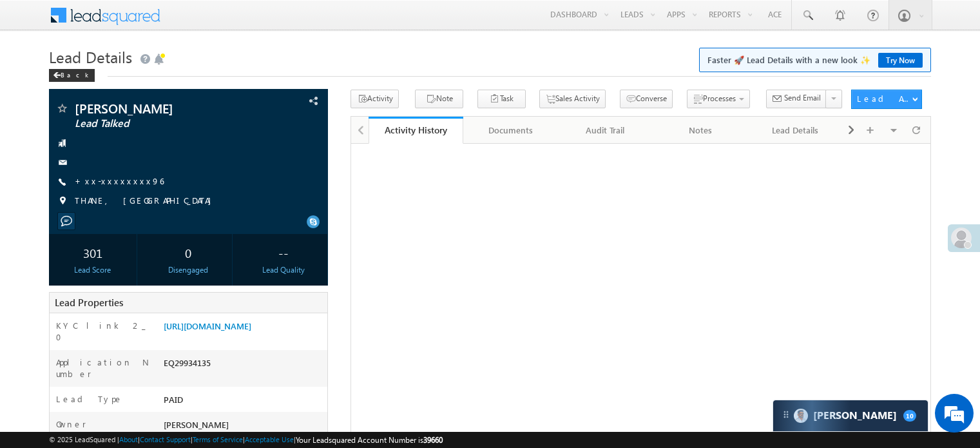 This screenshot has width=980, height=448. Describe the element at coordinates (244, 402) in the screenshot. I see `div: PAID` at that location.